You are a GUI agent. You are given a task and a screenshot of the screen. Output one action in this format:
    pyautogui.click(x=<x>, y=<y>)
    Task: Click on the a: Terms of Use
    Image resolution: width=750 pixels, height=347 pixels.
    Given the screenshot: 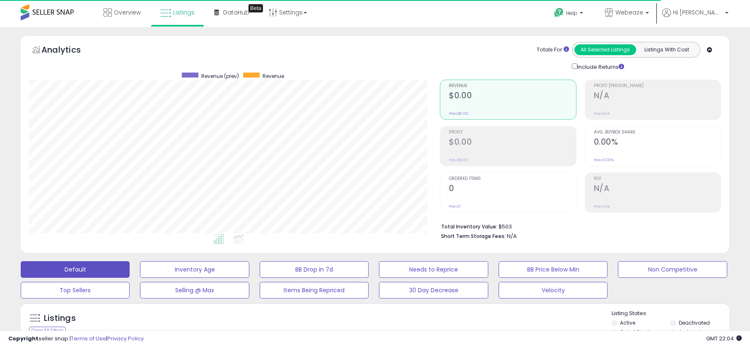 What is the action you would take?
    pyautogui.click(x=88, y=338)
    